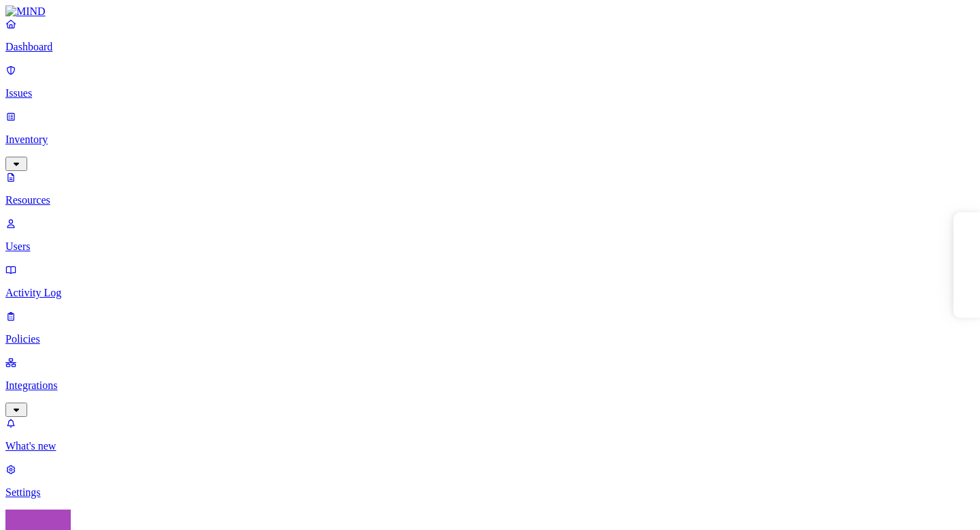 This screenshot has width=980, height=530. I want to click on p: Resources, so click(490, 200).